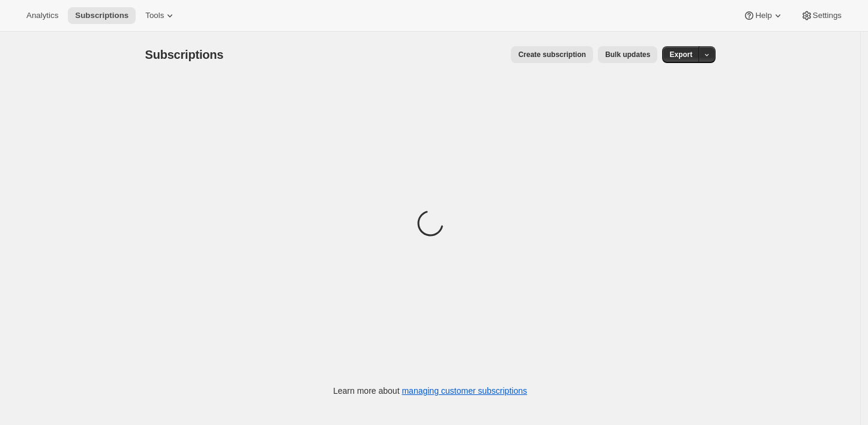  Describe the element at coordinates (42, 15) in the screenshot. I see `span: Analytics` at that location.